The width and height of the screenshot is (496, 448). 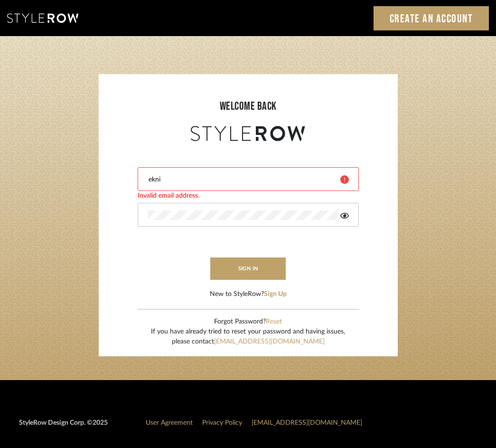 What do you see at coordinates (248, 321) in the screenshot?
I see `div: Forgot Password?` at bounding box center [248, 321].